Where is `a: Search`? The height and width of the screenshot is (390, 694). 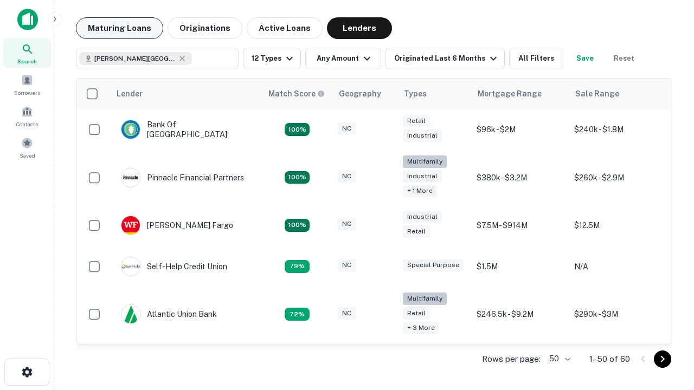 a: Search is located at coordinates (27, 53).